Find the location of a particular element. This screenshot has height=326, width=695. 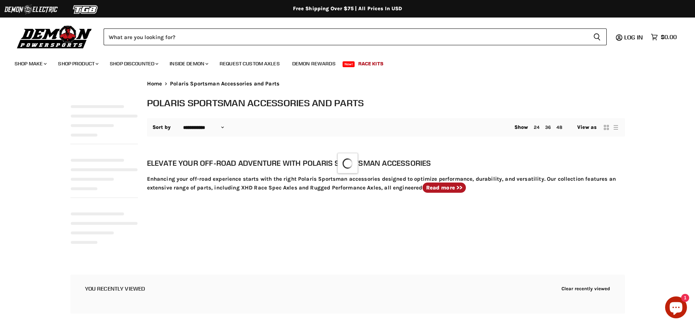

inbox-online-store-chat: Shopify online store chat is located at coordinates (676, 308).